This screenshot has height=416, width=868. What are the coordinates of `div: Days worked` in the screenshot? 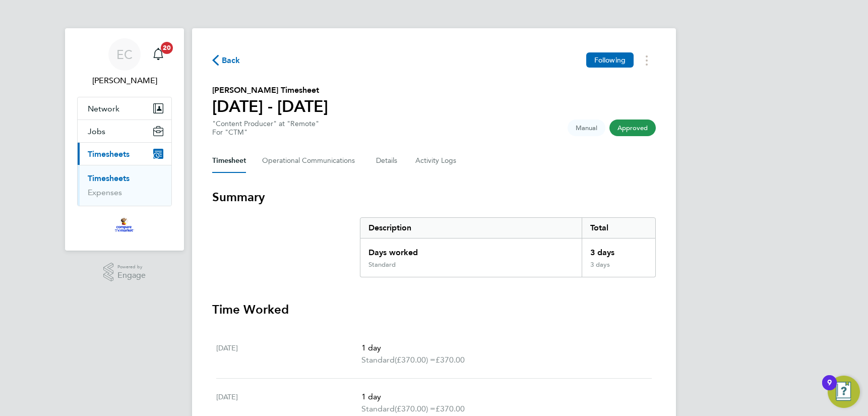 It's located at (470, 250).